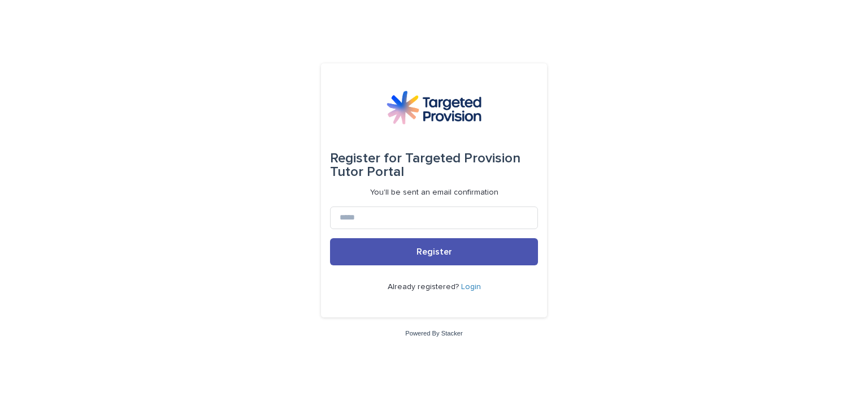 The image size is (868, 413). I want to click on span: Register for, so click(366, 159).